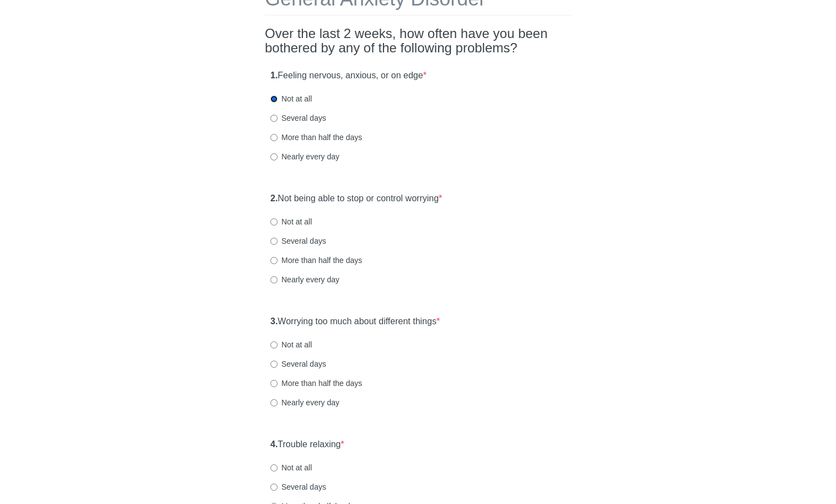 The image size is (836, 504). What do you see at coordinates (355, 322) in the screenshot?
I see `label: Worrying too much about different things` at bounding box center [355, 322].